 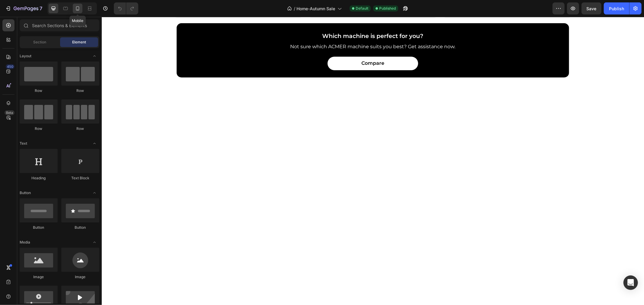 I want to click on p: Not sure which ACMER machine suits you best? Get assistance now., so click(x=271, y=30).